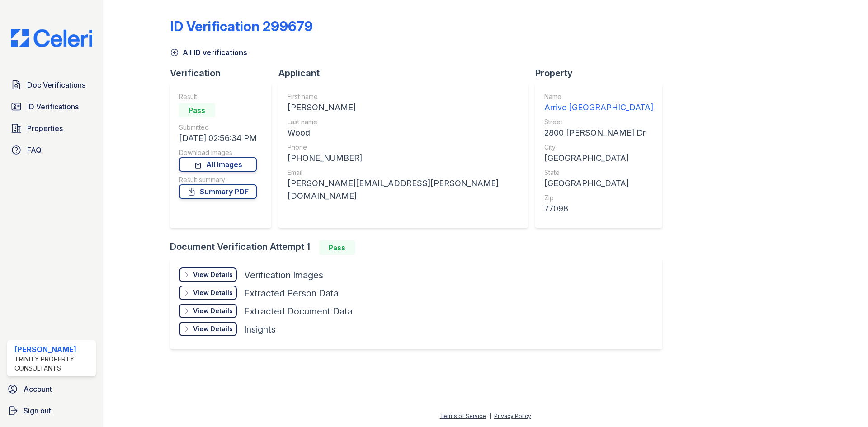 The height and width of the screenshot is (427, 868). What do you see at coordinates (218, 192) in the screenshot?
I see `a: Summary PDF` at bounding box center [218, 192].